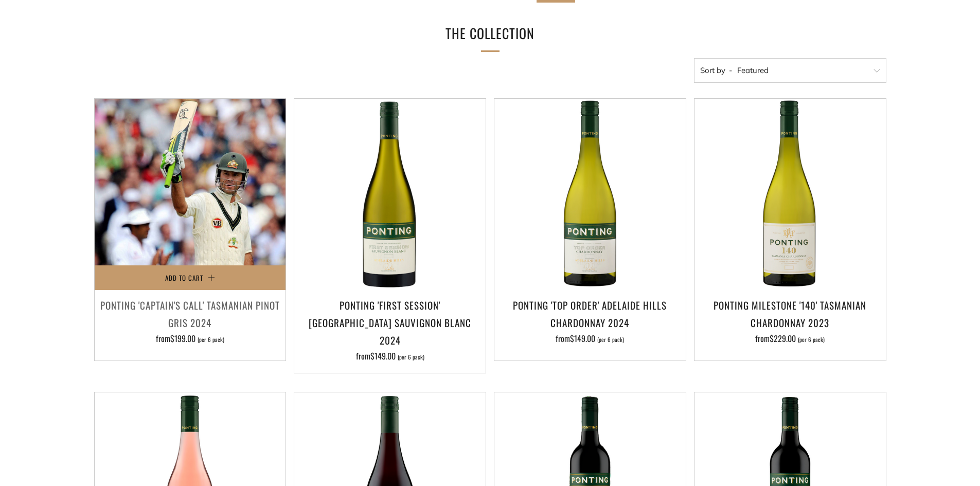 Image resolution: width=980 pixels, height=486 pixels. Describe the element at coordinates (790, 322) in the screenshot. I see `a: Ponting Milestone '140' Tasmanian Chardonnay 2023 from$229.00 (per 6 pack)` at that location.